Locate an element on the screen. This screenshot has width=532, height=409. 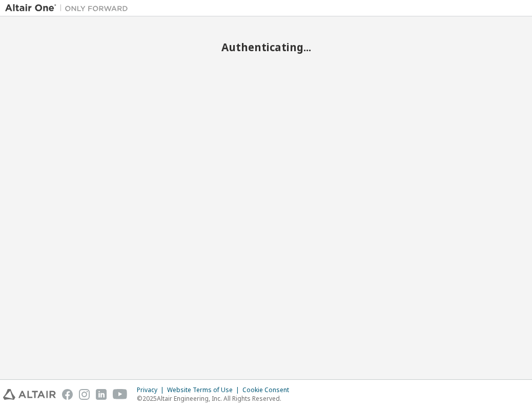
img: altair_logo.svg is located at coordinates (29, 394).